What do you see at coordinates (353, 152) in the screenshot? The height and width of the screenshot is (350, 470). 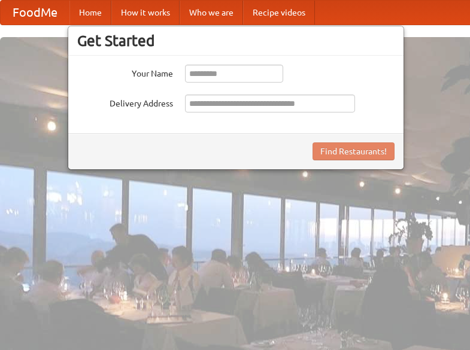 I see `button: Find Restaurants!` at bounding box center [353, 152].